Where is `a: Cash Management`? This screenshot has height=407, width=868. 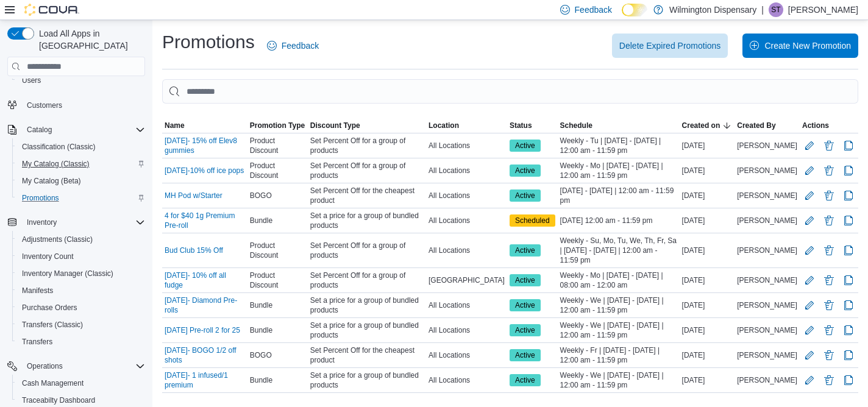
a: Cash Management is located at coordinates (53, 383).